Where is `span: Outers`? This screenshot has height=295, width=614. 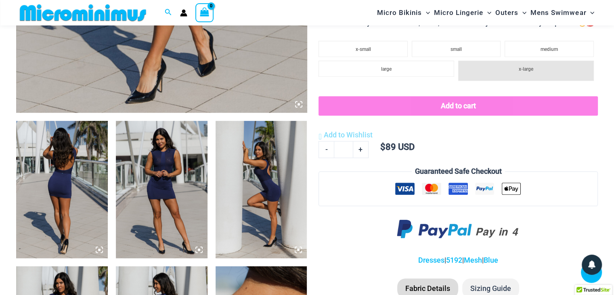 span: Outers is located at coordinates (507, 13).